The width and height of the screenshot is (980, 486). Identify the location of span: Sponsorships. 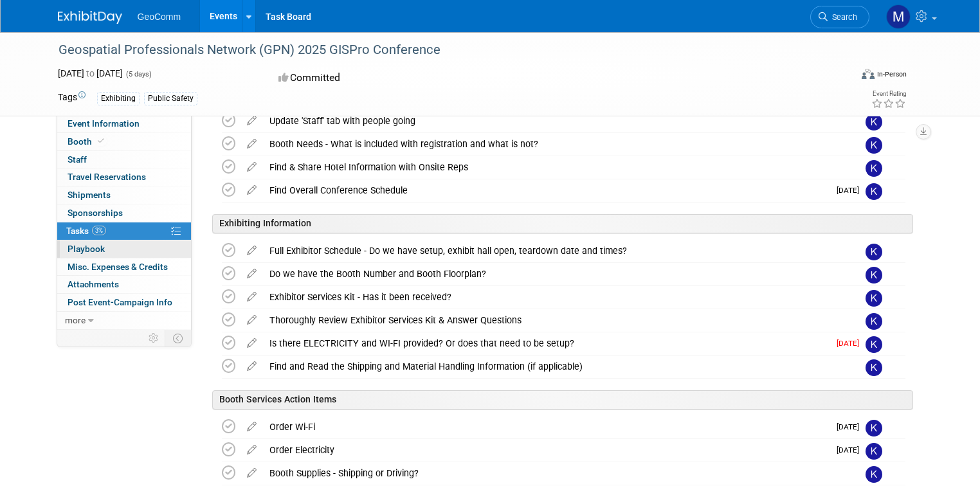
(95, 213).